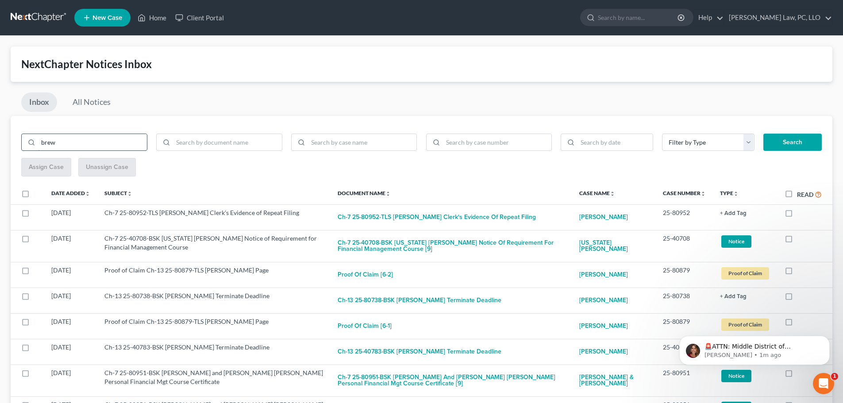  I want to click on a: Proof of Claim, so click(745, 273).